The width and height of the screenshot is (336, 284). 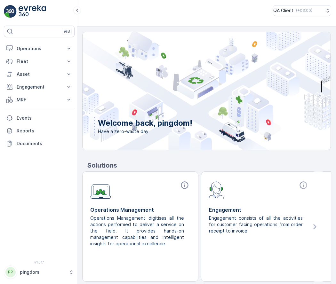 What do you see at coordinates (11, 272) in the screenshot?
I see `div: PP` at bounding box center [11, 272].